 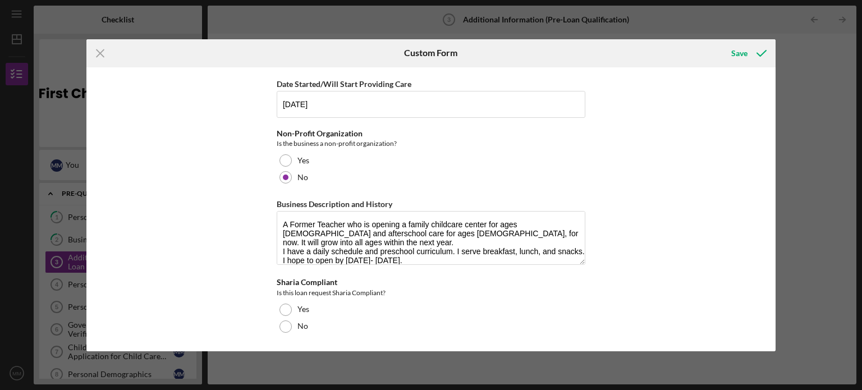 What do you see at coordinates (431, 53) in the screenshot?
I see `h6: Custom Form` at bounding box center [431, 53].